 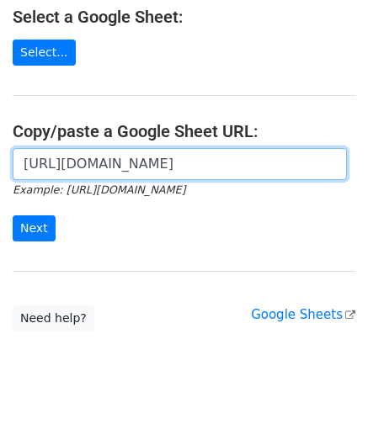 What do you see at coordinates (326, 405) in the screenshot?
I see `div: Chat Widget` at bounding box center [326, 405].